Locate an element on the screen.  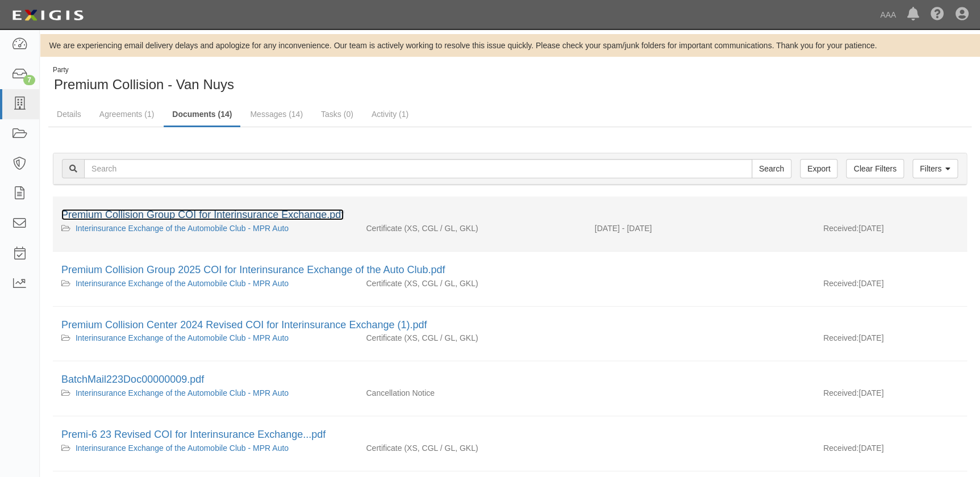
a: Premium Collision Group COI for Interinsurance Exchange.pdf is located at coordinates (202, 215).